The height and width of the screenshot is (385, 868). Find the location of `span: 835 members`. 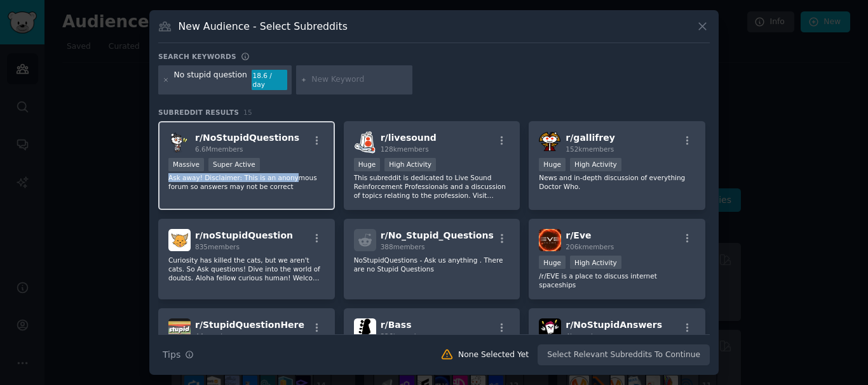

span: 835 members is located at coordinates (217, 246).